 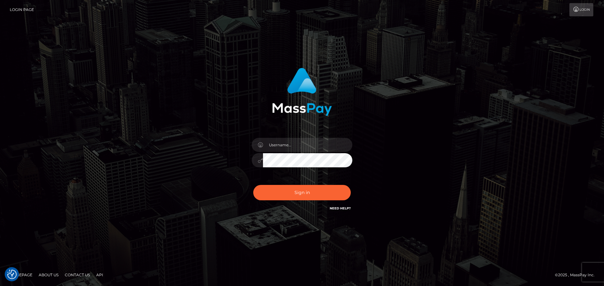 I want to click on button: Consent Preferences, so click(x=12, y=275).